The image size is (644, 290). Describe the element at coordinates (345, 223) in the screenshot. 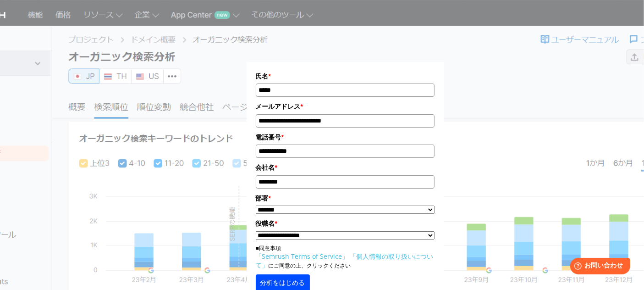

I see `label: 役職名` at that location.